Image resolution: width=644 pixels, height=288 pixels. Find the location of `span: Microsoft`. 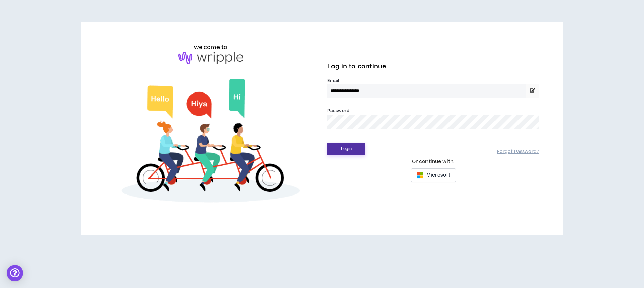

span: Microsoft is located at coordinates (438, 175).